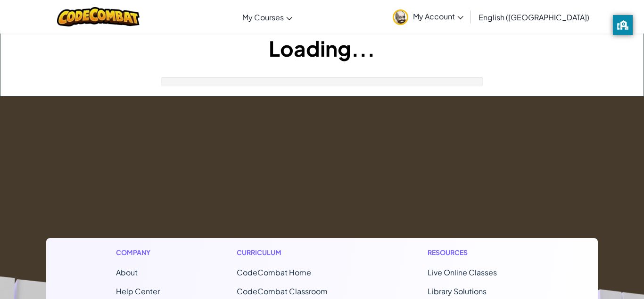 The width and height of the screenshot is (644, 299). Describe the element at coordinates (322, 48) in the screenshot. I see `h1: Loading...` at that location.